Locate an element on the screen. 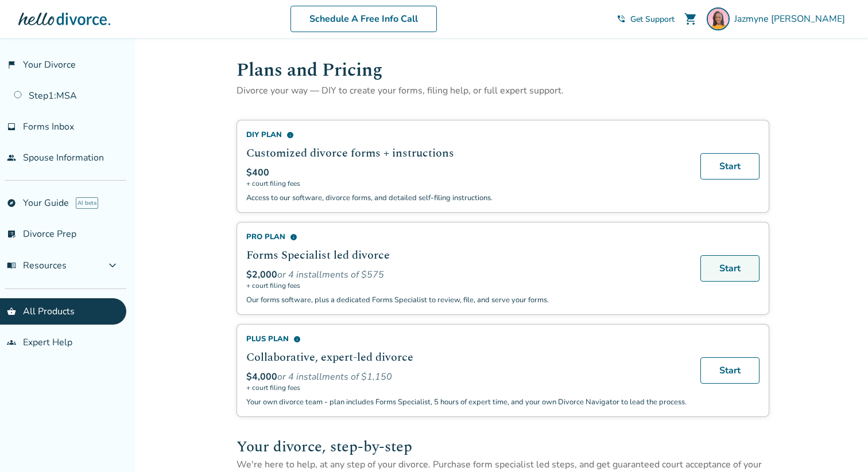 This screenshot has height=472, width=868. span: Resources is located at coordinates (37, 266).